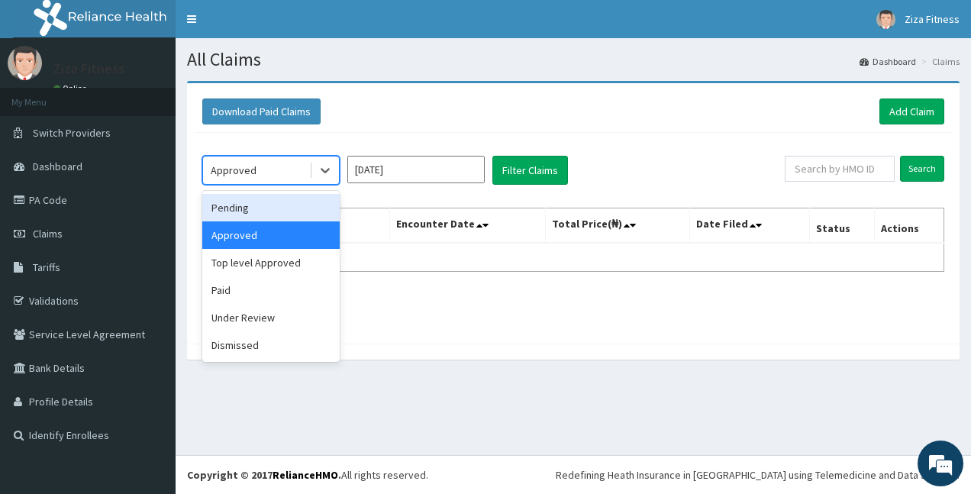 This screenshot has width=971, height=494. Describe the element at coordinates (271, 318) in the screenshot. I see `div: Under Review` at that location.